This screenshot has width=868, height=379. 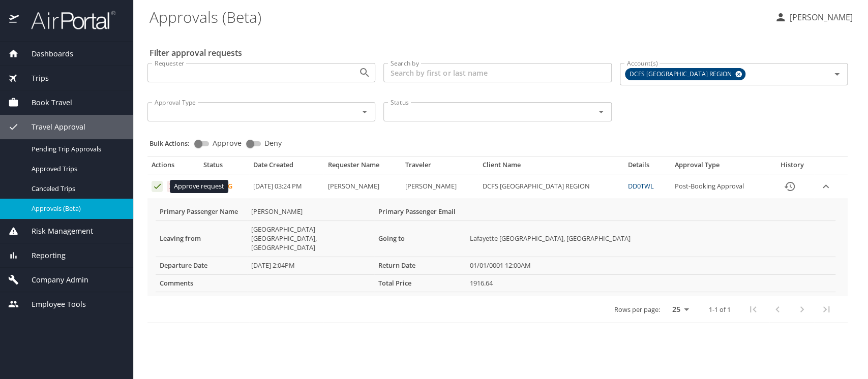 What do you see at coordinates (420, 212) in the screenshot?
I see `th: Primary Passenger Email` at bounding box center [420, 212].